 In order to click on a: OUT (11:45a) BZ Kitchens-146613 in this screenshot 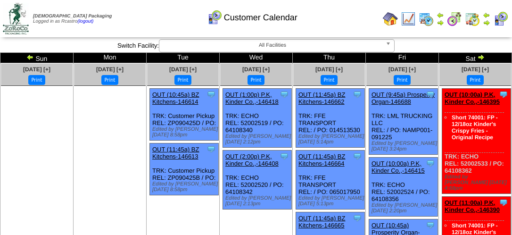, I will do `click(175, 153)`.